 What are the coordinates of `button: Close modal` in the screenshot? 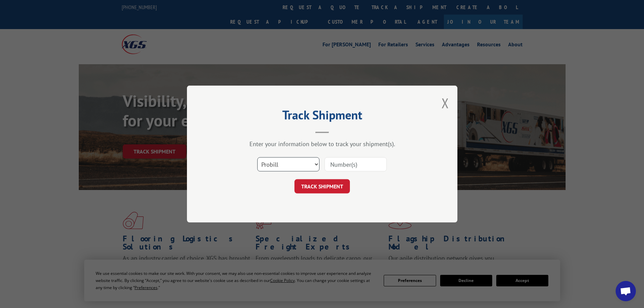 It's located at (445, 103).